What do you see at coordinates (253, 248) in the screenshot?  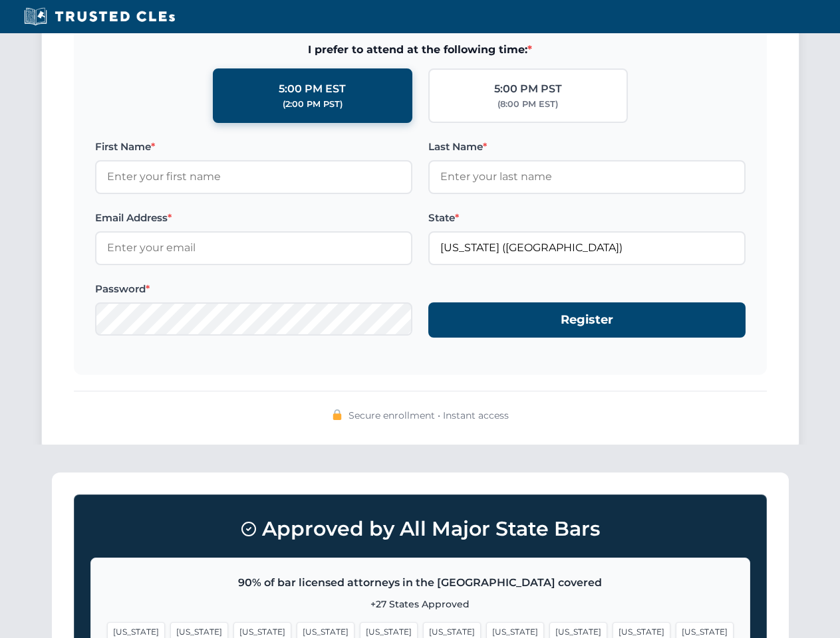 I see `input: Enter your email` at bounding box center [253, 248].